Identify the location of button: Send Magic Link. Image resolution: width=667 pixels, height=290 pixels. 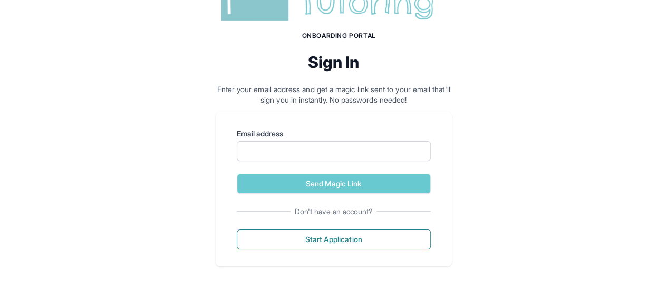
(334, 184).